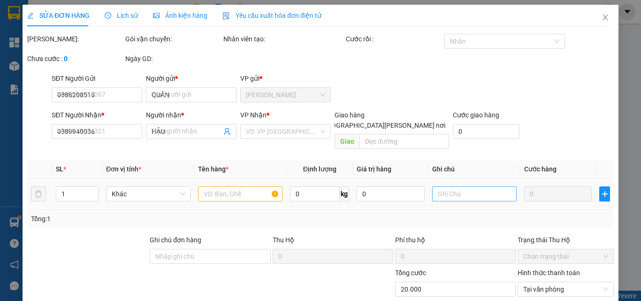  I want to click on span: Khác, so click(148, 194).